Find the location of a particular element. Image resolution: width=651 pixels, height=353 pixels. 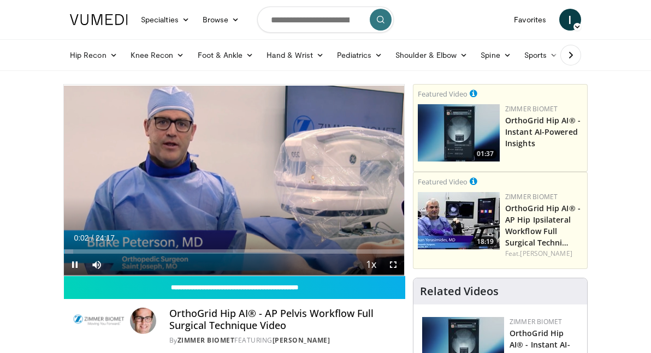

a: OrthoGrid Hip AI® - Instant AI-Powered Insights is located at coordinates (543, 132).